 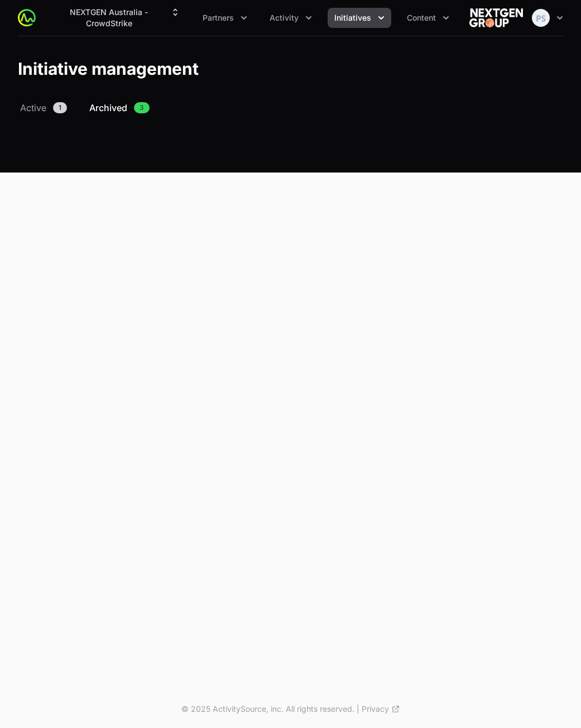 I want to click on div: Partners menu, so click(x=225, y=18).